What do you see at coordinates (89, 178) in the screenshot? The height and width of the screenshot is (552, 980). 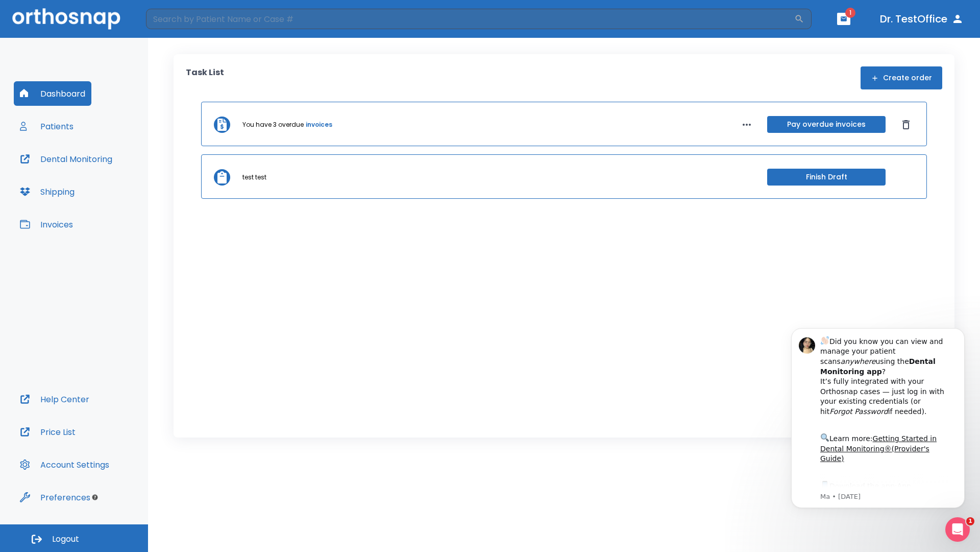 I see `a: App Store` at bounding box center [89, 178].